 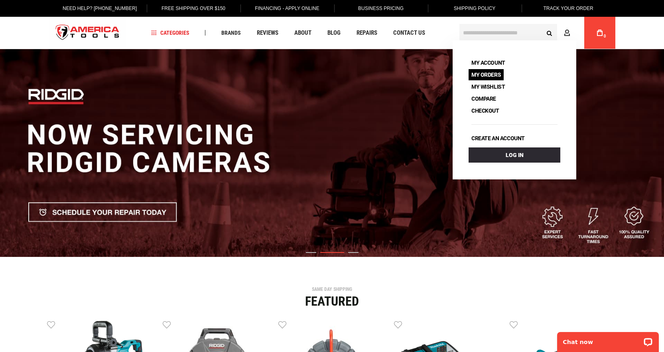 What do you see at coordinates (605, 36) in the screenshot?
I see `span: 0` at bounding box center [605, 36].